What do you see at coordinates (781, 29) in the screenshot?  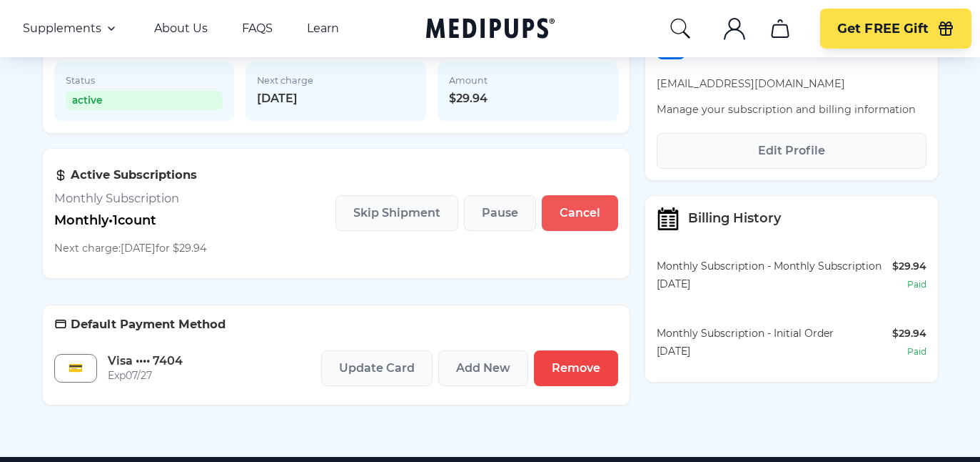 I see `button: cart` at bounding box center [781, 29].